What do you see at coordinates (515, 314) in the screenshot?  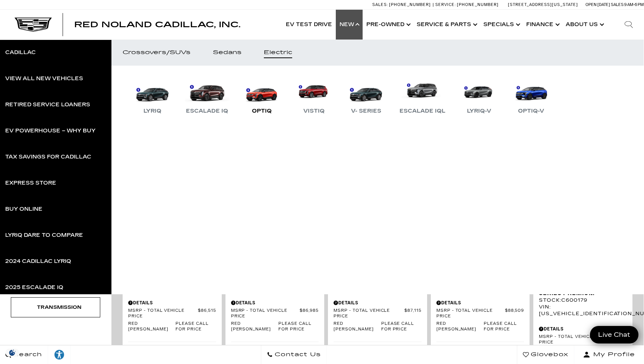 I see `span: $88,509` at bounding box center [515, 314].